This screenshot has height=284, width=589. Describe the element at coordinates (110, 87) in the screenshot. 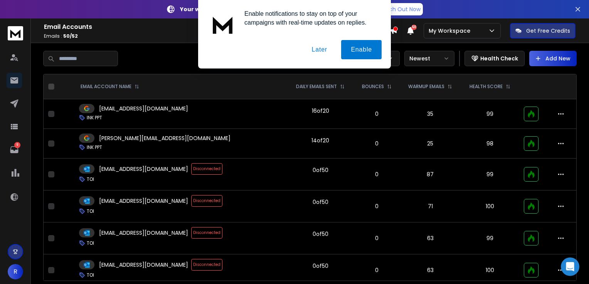

I see `div: EMAIL ACCOUNT NAME` at that location.